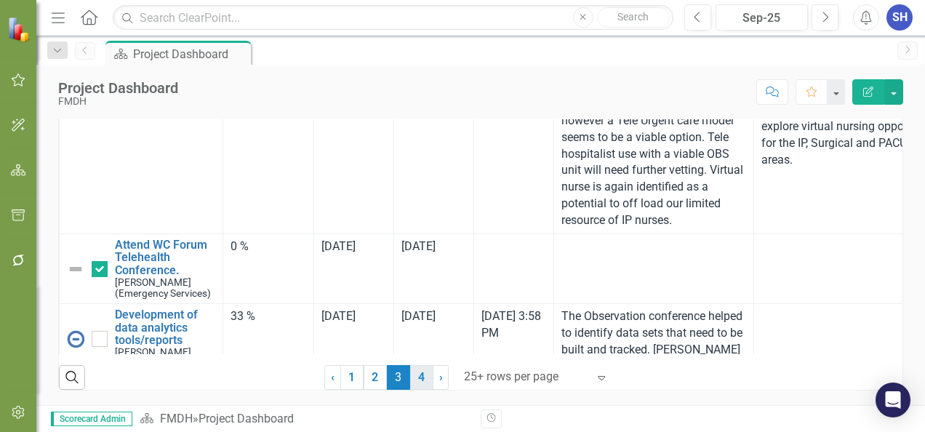 Image resolution: width=925 pixels, height=432 pixels. What do you see at coordinates (118, 101) in the screenshot?
I see `div: FMDH` at bounding box center [118, 101].